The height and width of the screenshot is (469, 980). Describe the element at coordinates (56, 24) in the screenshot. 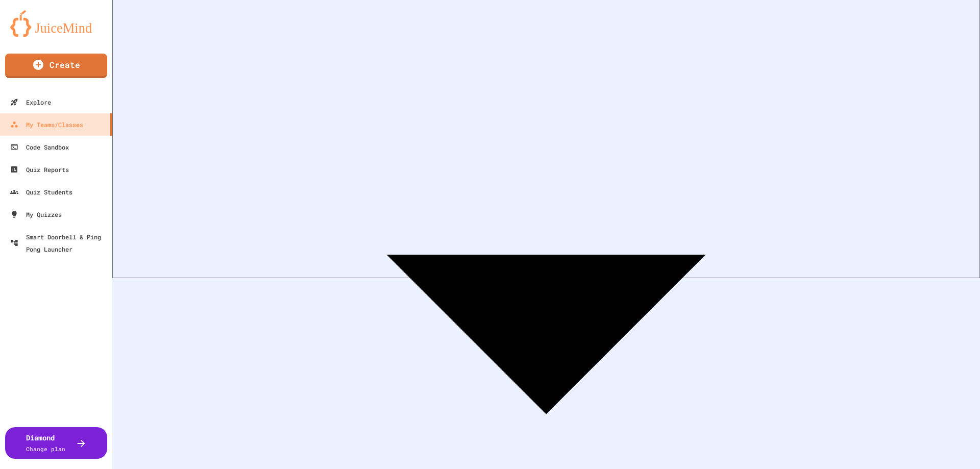

I see `img: logo-orange.svg` at that location.